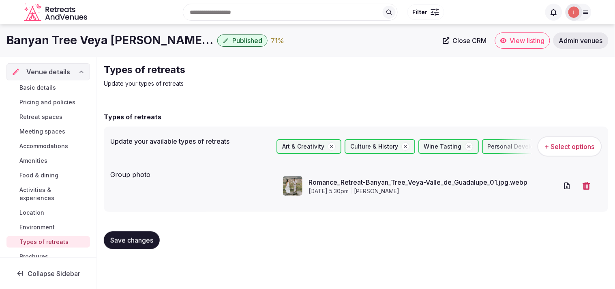  I want to click on span: Admin venues, so click(581, 41).